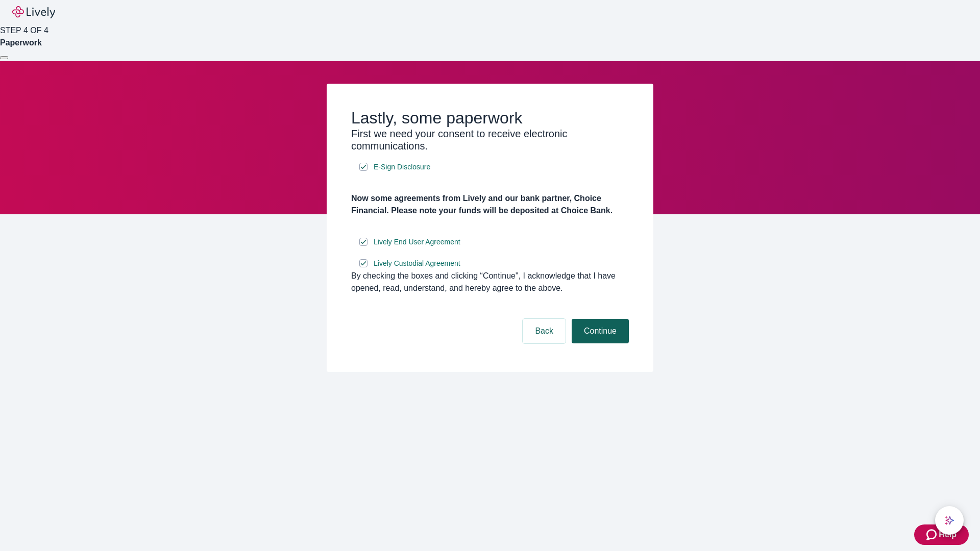 The width and height of the screenshot is (980, 551). I want to click on img: Lively, so click(33, 12).